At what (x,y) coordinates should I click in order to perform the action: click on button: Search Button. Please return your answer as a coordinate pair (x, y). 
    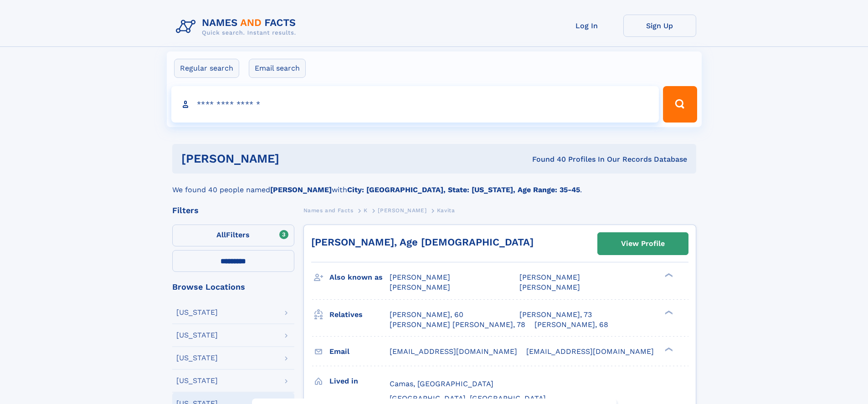
    Looking at the image, I should click on (680, 105).